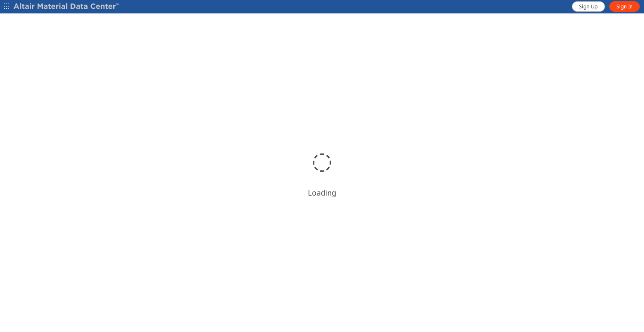 The image size is (644, 332). I want to click on span: Sign In, so click(624, 7).